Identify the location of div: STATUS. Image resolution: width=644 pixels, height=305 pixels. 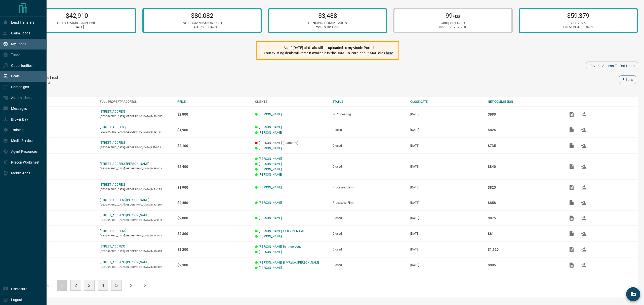
(369, 102).